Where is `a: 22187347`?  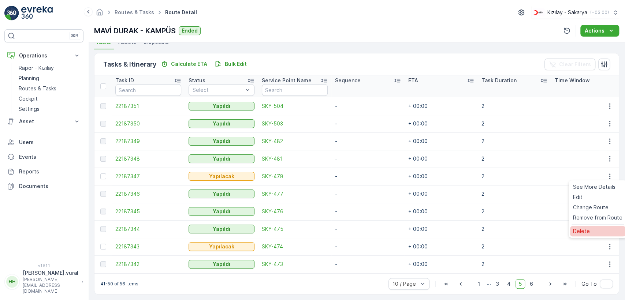
a: 22187347 is located at coordinates (148, 176).